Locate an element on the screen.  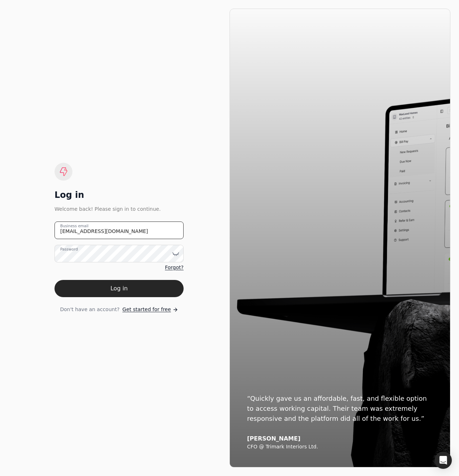
span: Get started for free is located at coordinates (146, 309).